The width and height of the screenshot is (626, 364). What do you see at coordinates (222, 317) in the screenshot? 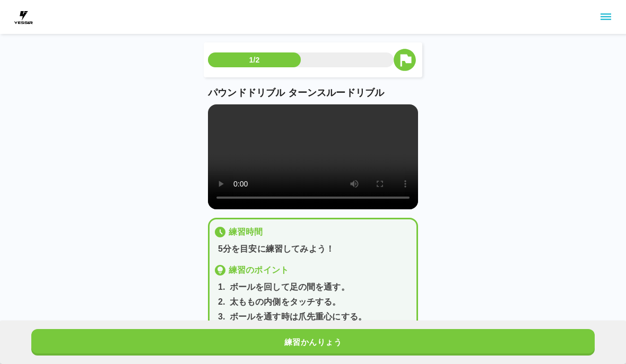
I see `p: 3 .` at bounding box center [222, 317].